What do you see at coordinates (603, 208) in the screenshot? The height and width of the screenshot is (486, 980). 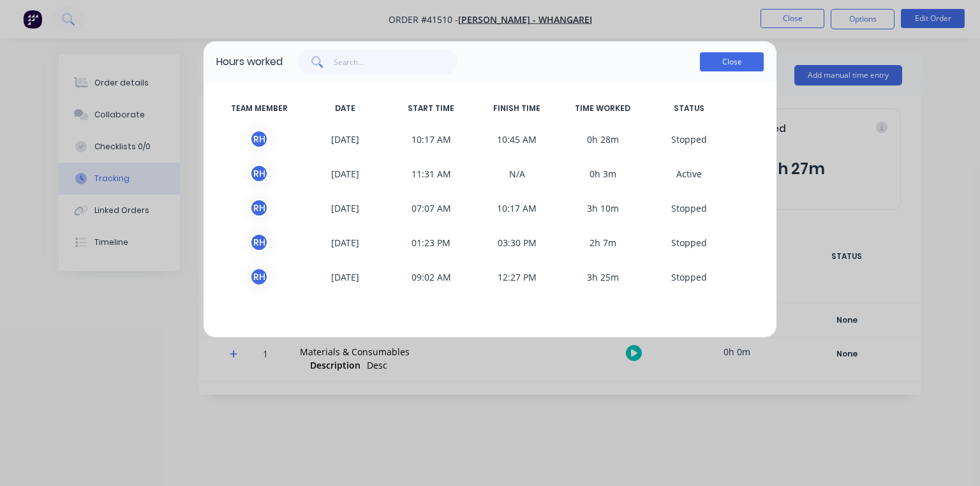 I see `span: 3h 10m` at bounding box center [603, 208].